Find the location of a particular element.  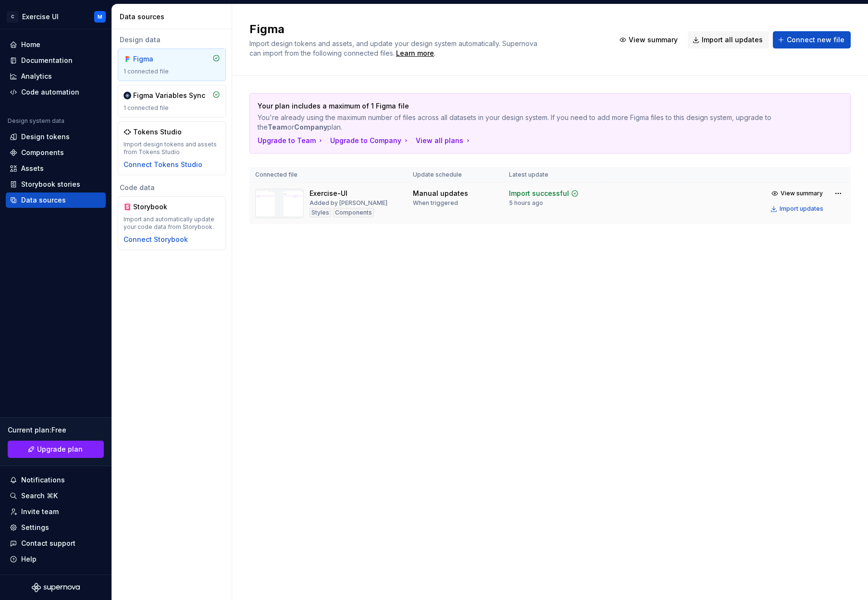

th: Latest update is located at coordinates (553, 175).